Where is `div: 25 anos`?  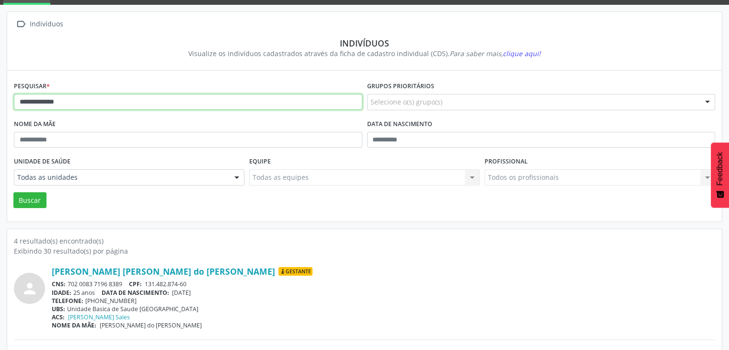
div: 25 anos is located at coordinates (383, 292).